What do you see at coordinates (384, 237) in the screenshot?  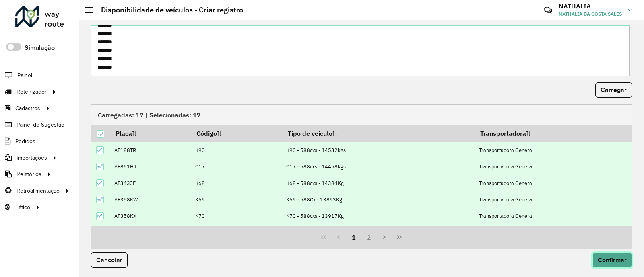 I see `button: Next Page` at bounding box center [384, 237].